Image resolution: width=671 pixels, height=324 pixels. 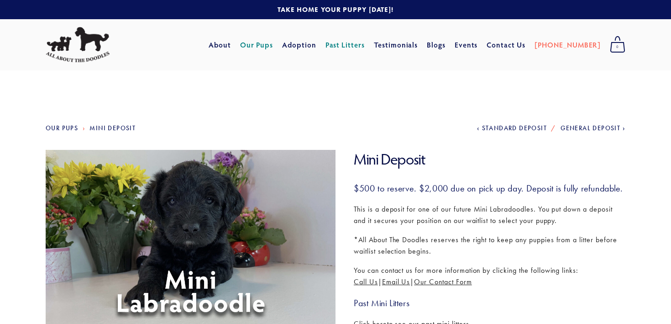 What do you see at coordinates (436, 45) in the screenshot?
I see `a: Blogs` at bounding box center [436, 45].